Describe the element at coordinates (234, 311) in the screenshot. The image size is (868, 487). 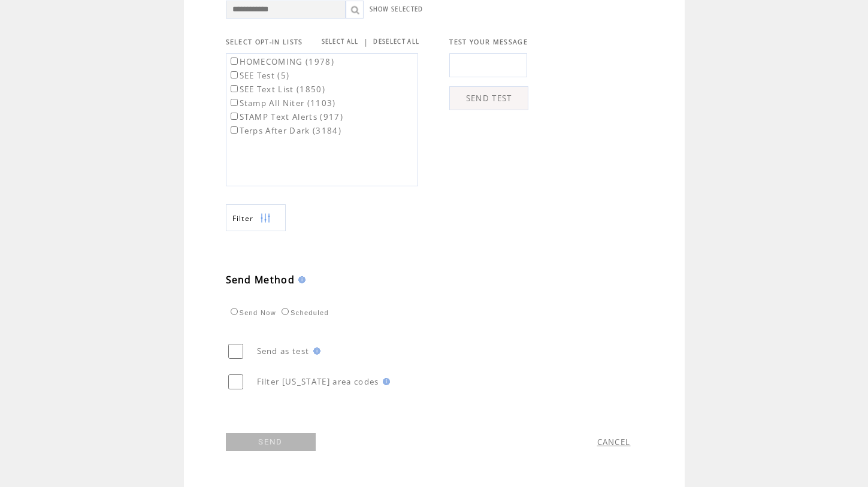
I see `input: Send Now` at that location.